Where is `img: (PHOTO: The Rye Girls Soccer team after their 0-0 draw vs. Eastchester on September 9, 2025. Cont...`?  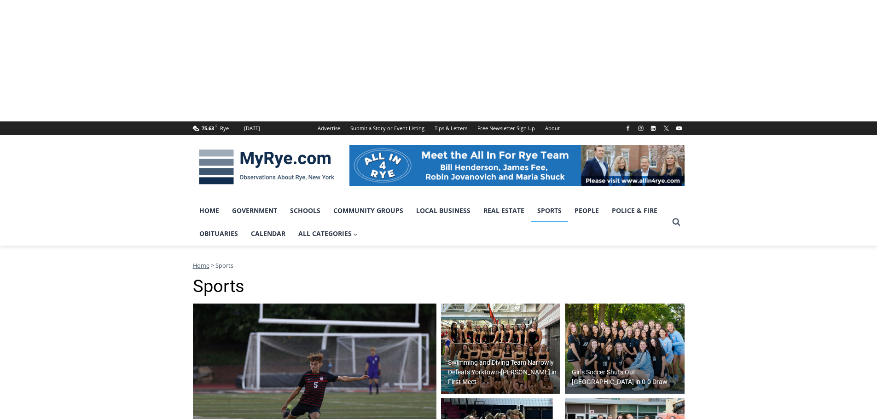 img: (PHOTO: The Rye Girls Soccer team after their 0-0 draw vs. Eastchester on September 9, 2025. Cont... is located at coordinates (625, 349).